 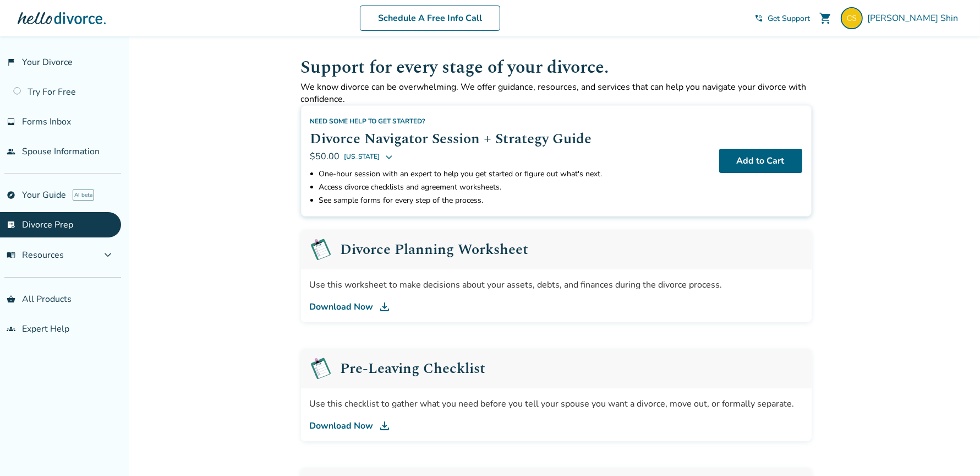 What do you see at coordinates (760, 160) in the screenshot?
I see `button: Add to Cart` at bounding box center [760, 160].